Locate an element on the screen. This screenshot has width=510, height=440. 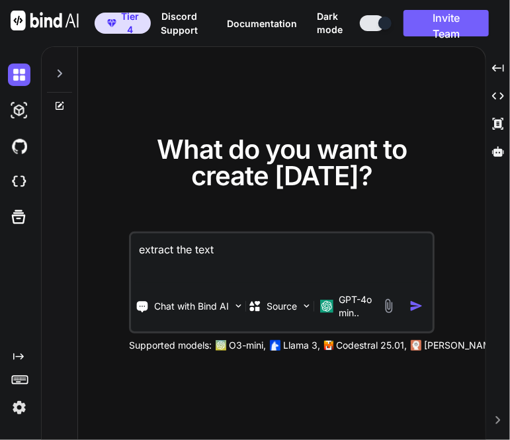
p: Supported models: is located at coordinates (170, 345).